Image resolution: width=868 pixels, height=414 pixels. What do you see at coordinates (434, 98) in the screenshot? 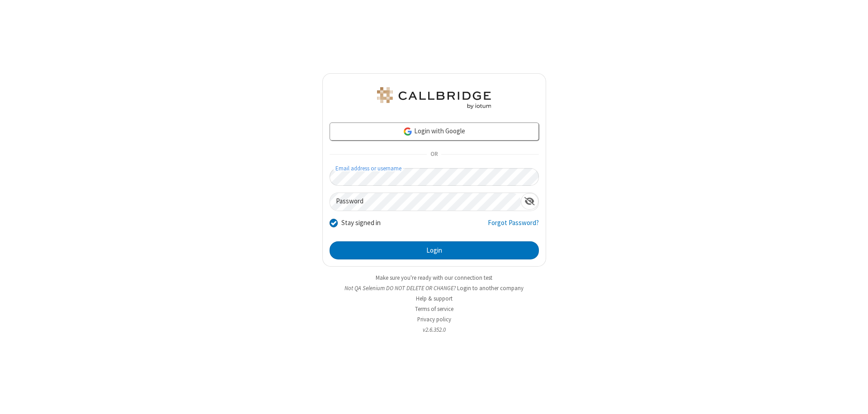
I see `img: QA Selenium DO NOT DELETE OR CHANGE` at bounding box center [434, 98].